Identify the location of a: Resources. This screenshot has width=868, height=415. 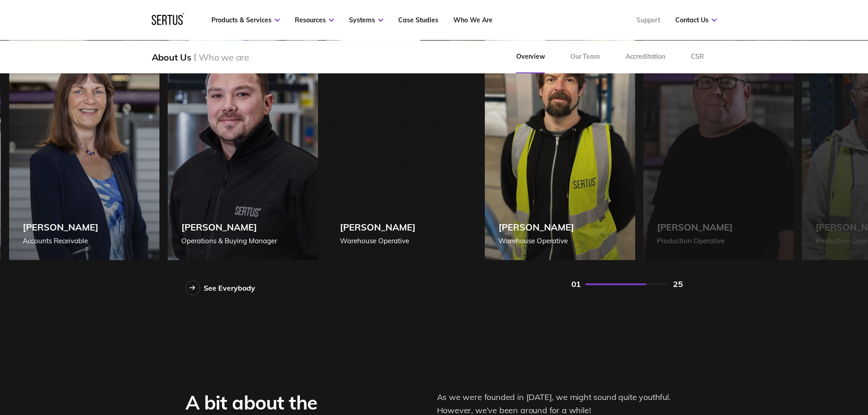
(315, 20).